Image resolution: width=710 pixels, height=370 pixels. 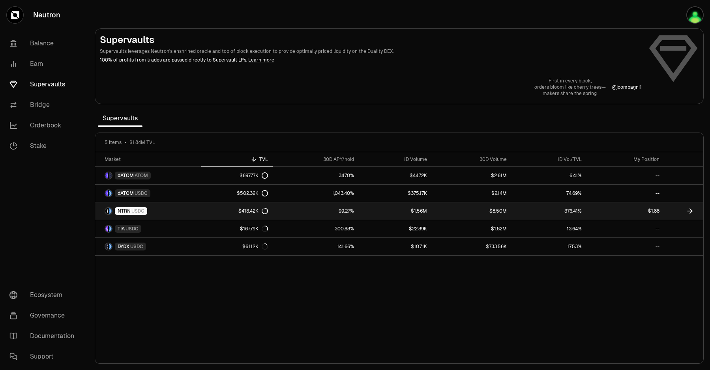 I want to click on a: $1.88, so click(x=625, y=211).